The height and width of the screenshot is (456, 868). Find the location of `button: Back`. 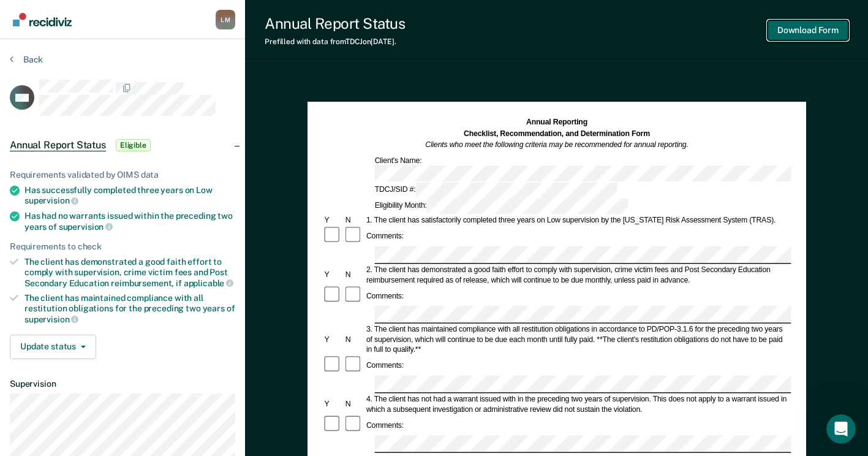

button: Back is located at coordinates (26, 59).